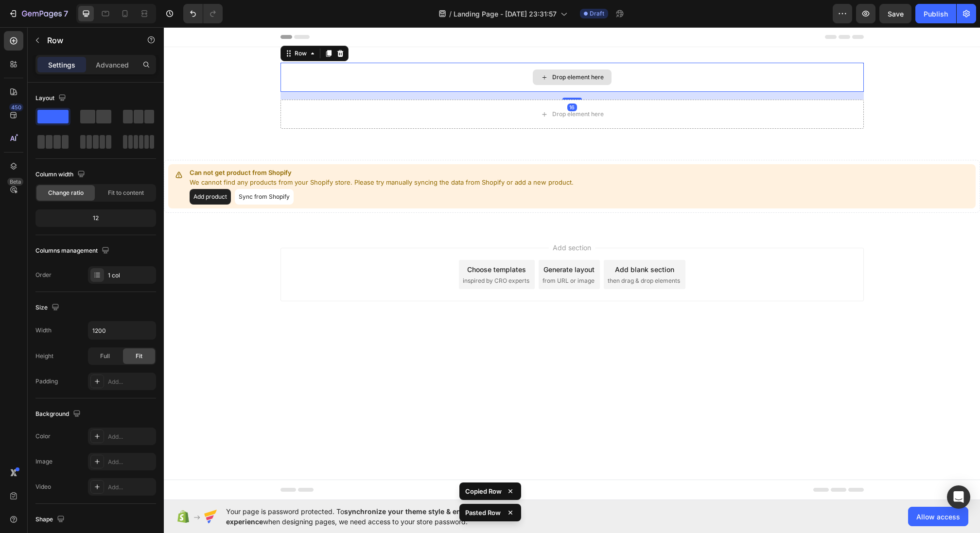 The height and width of the screenshot is (533, 980). I want to click on button: Publish, so click(936, 14).